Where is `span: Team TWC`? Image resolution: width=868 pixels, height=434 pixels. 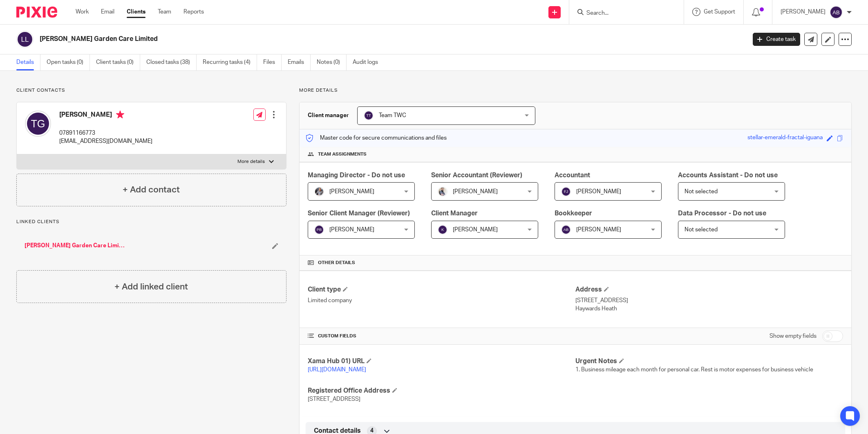
span: Team TWC is located at coordinates (393, 115).